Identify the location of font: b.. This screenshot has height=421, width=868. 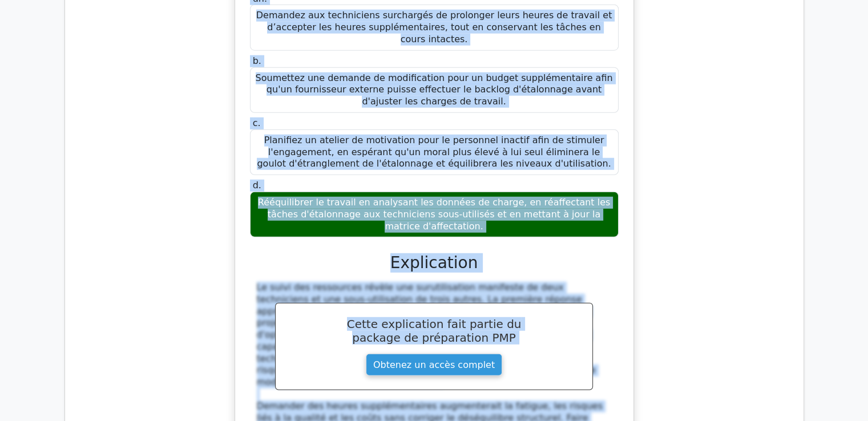
(257, 61).